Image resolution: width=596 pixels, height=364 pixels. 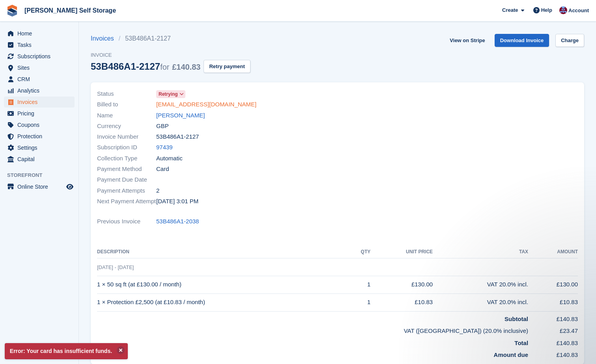 I want to click on span: Collection Type, so click(x=127, y=158).